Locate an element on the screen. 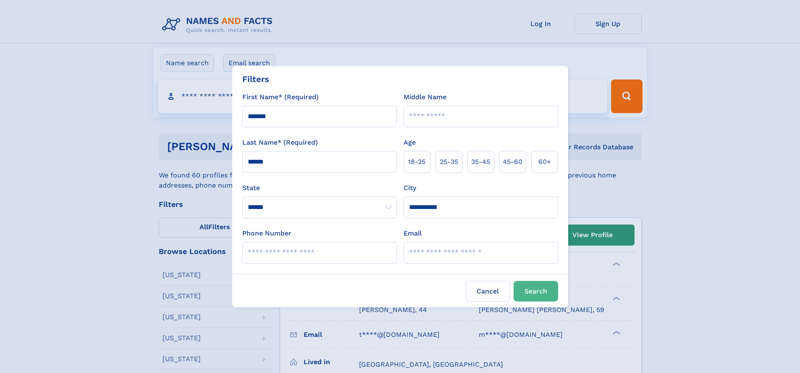  label: State is located at coordinates (320, 188).